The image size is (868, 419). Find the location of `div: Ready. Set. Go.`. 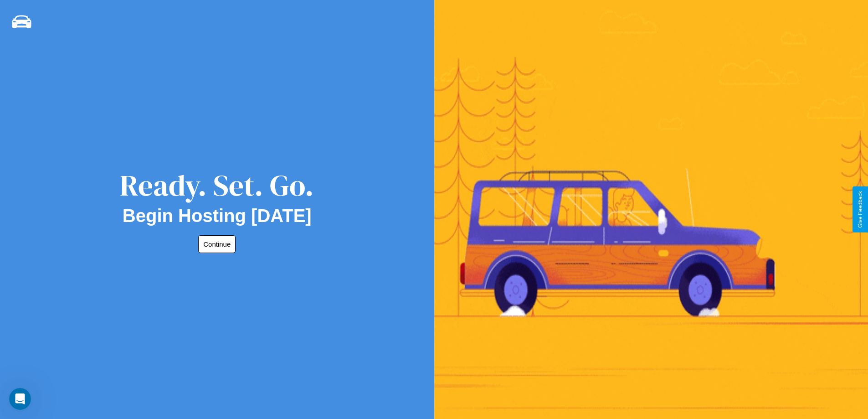

div: Ready. Set. Go. is located at coordinates (217, 185).